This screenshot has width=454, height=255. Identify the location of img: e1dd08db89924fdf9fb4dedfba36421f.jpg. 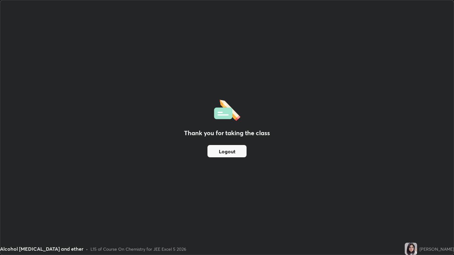
(410, 249).